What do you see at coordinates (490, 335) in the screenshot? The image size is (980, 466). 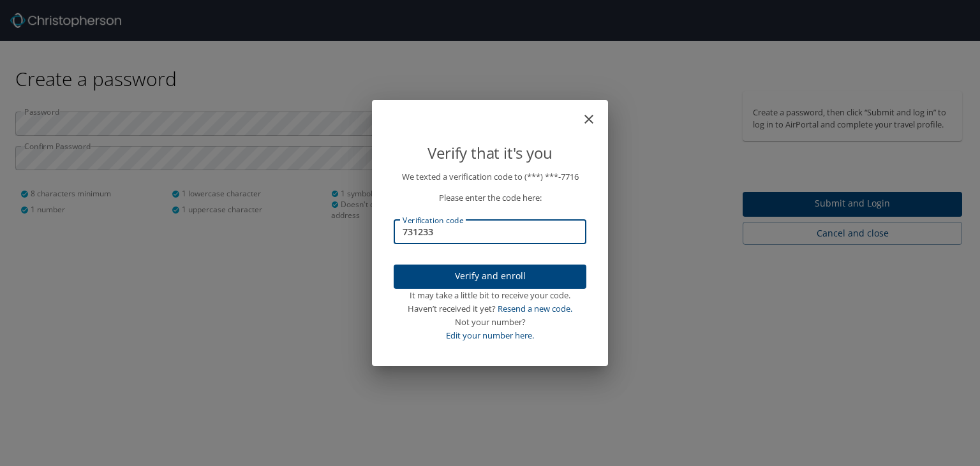 I see `a: Edit your number here.` at bounding box center [490, 335].